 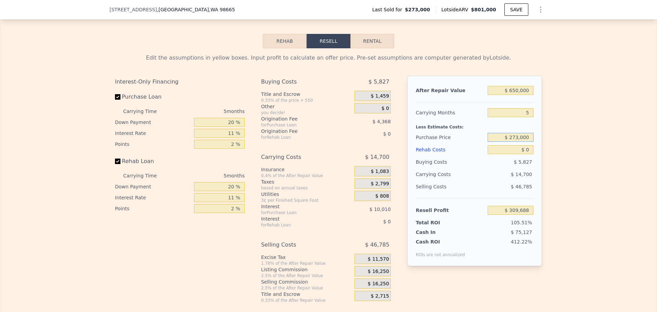 I want to click on span: $ 1,083, so click(x=379, y=171).